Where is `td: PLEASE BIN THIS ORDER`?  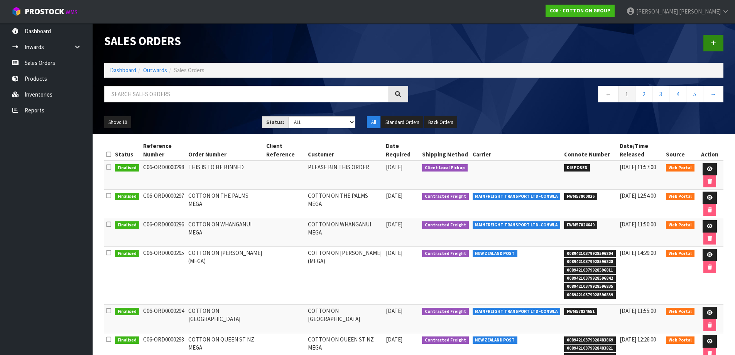 td: PLEASE BIN THIS ORDER is located at coordinates (345, 175).